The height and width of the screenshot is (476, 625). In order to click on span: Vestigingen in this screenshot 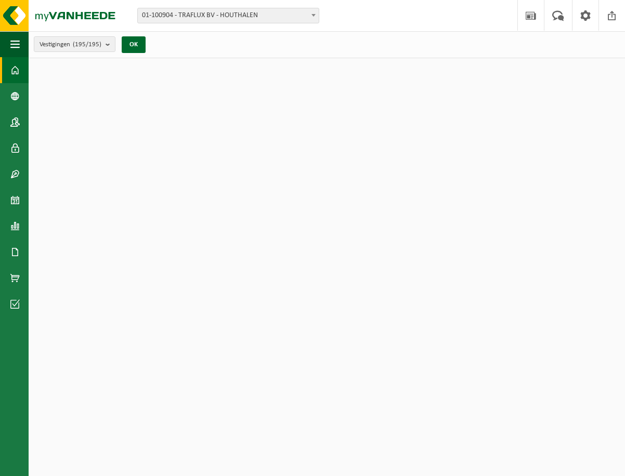, I will do `click(70, 45)`.